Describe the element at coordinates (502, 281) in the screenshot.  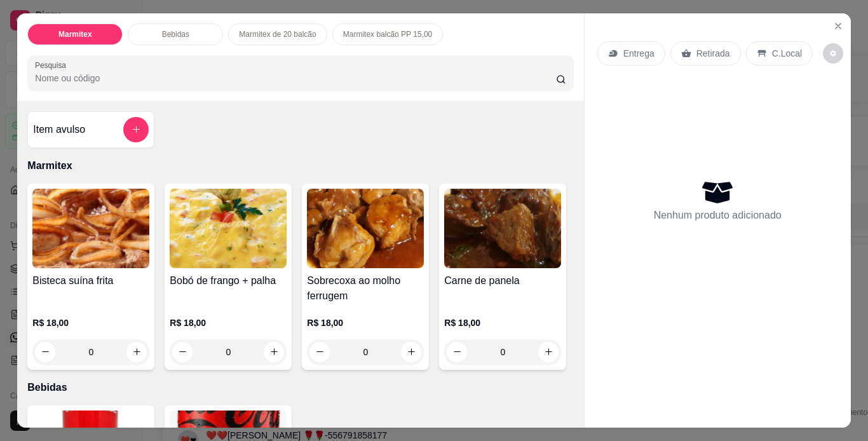
I see `h4: Carne de panela` at that location.